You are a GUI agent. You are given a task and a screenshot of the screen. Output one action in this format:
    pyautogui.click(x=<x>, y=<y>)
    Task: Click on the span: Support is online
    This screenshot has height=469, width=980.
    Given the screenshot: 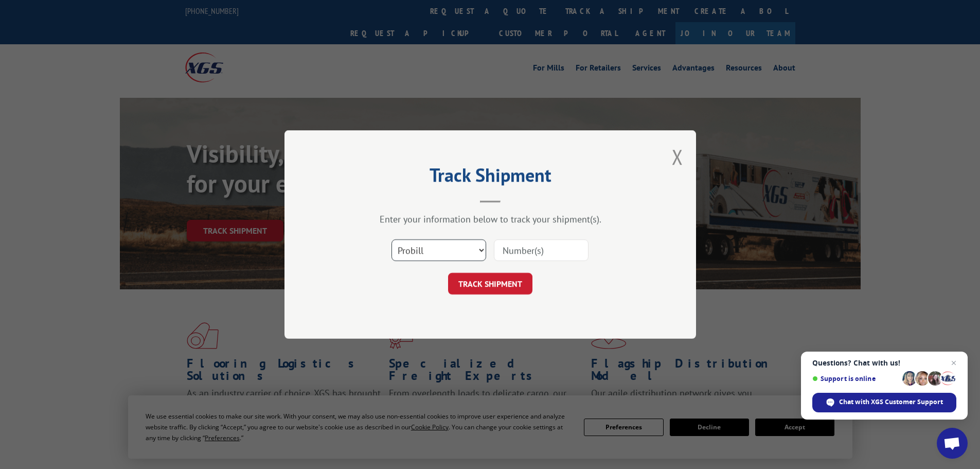 What is the action you would take?
    pyautogui.click(x=855, y=378)
    